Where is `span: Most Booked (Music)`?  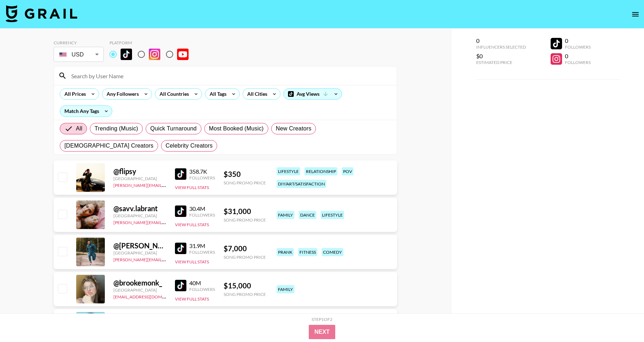
span: Most Booked (Music) is located at coordinates (236, 129).